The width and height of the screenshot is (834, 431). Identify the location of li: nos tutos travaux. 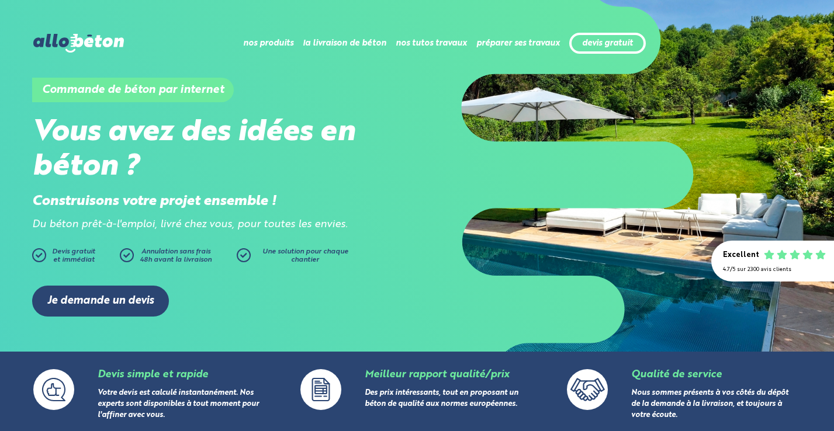
(431, 43).